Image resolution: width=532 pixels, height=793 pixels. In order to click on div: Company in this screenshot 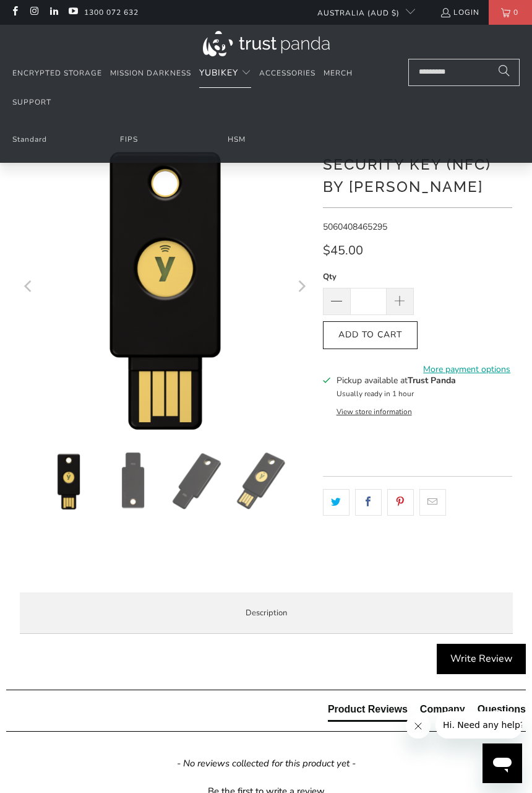, I will do `click(442, 709)`.